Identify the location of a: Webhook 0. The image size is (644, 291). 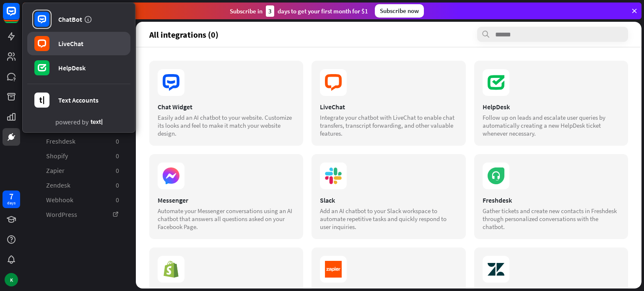
(79, 200).